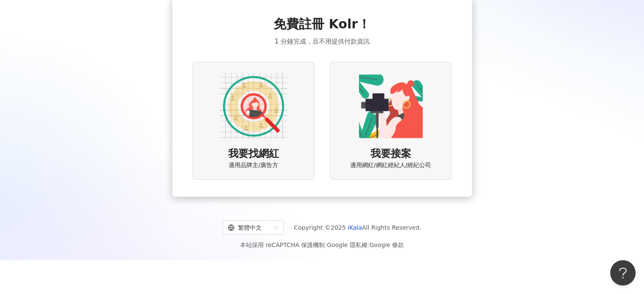 The width and height of the screenshot is (644, 294). What do you see at coordinates (253, 106) in the screenshot?
I see `img: AD identity option` at bounding box center [253, 106].